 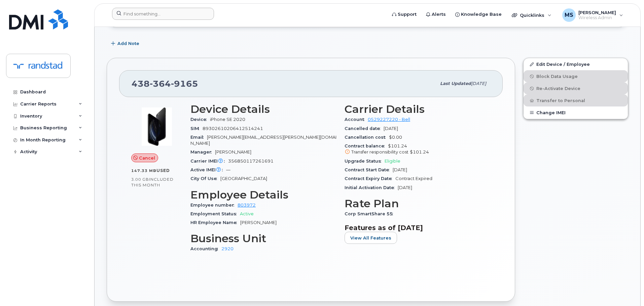 What do you see at coordinates (144, 171) in the screenshot?
I see `span: 147.33 MB` at bounding box center [144, 171].